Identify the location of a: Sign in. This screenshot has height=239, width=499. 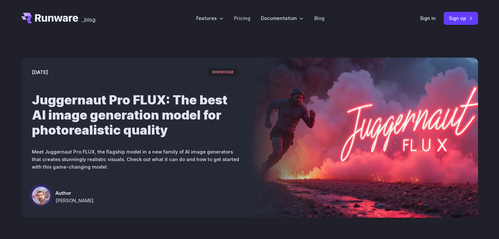
(428, 18).